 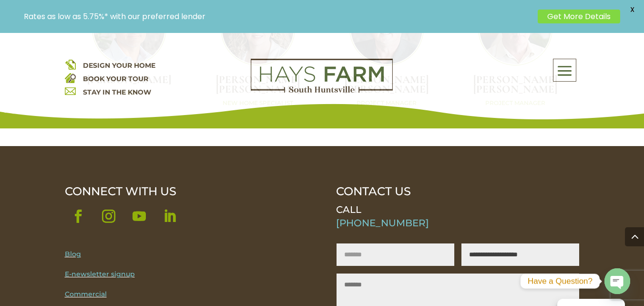 What do you see at coordinates (458, 191) in the screenshot?
I see `p: CONTACT US` at bounding box center [458, 191].